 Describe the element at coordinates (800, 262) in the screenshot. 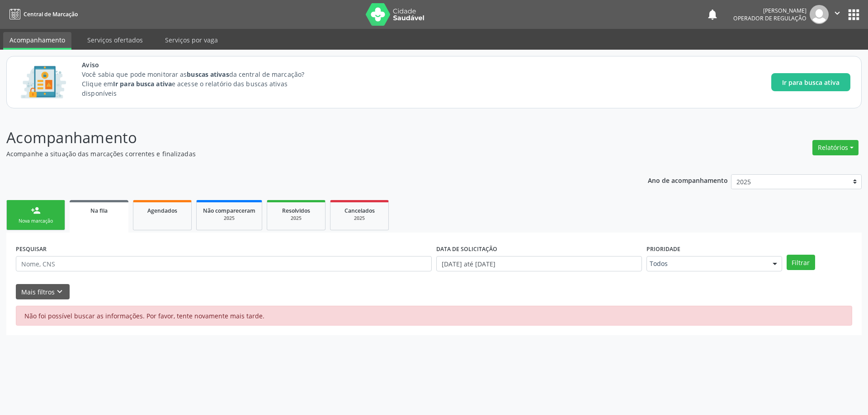

I see `button: Filtrar` at that location.